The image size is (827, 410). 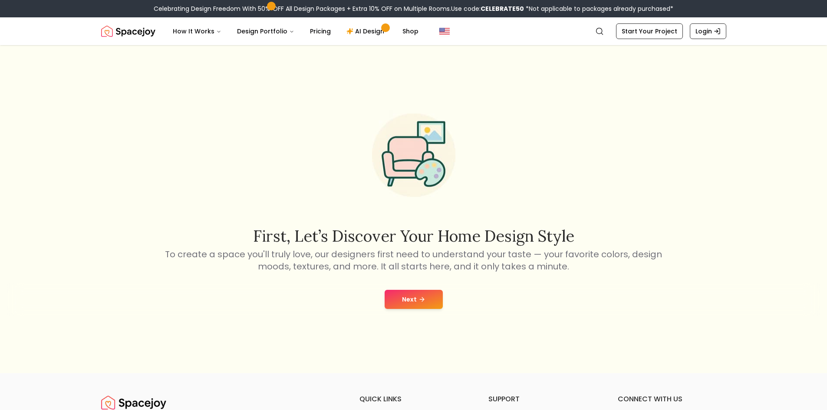 I want to click on img: United States, so click(x=444, y=31).